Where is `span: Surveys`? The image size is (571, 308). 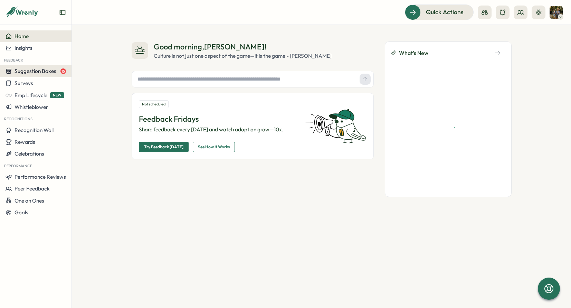 span: Surveys is located at coordinates (24, 83).